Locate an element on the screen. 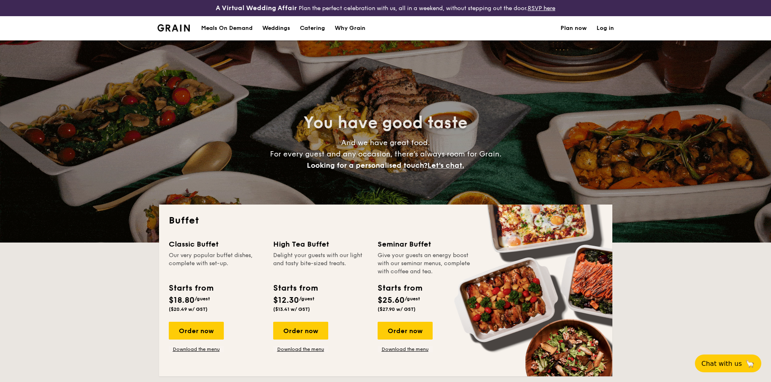  div: Meals On Demand is located at coordinates (227, 28).